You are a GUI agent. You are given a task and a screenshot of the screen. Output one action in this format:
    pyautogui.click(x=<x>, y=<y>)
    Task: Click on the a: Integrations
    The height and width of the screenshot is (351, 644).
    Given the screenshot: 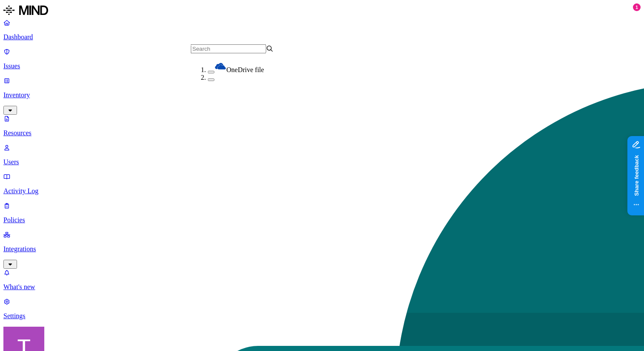 What is the action you would take?
    pyautogui.click(x=322, y=249)
    